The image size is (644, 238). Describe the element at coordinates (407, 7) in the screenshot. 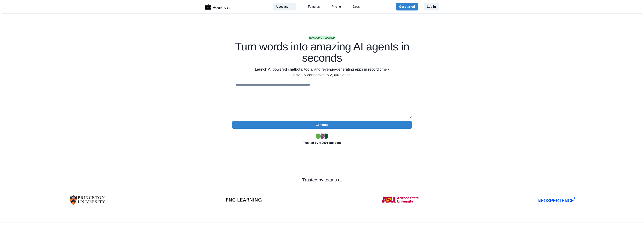

I see `a: Get started` at that location.